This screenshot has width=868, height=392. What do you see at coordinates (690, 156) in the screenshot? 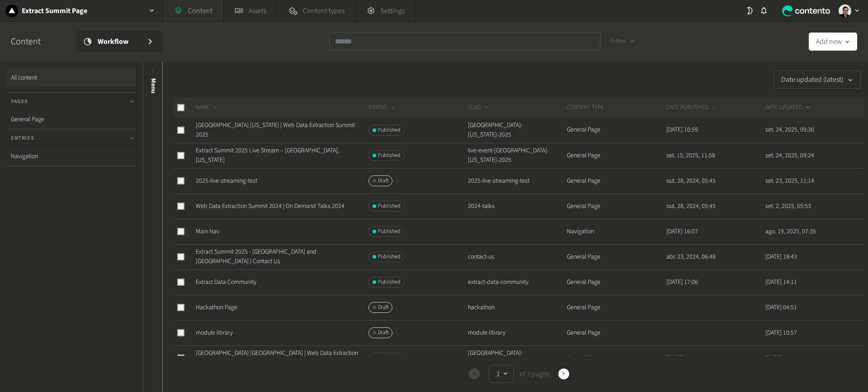
I see `time: set. 15, 2025, 11:58` at bounding box center [690, 156].